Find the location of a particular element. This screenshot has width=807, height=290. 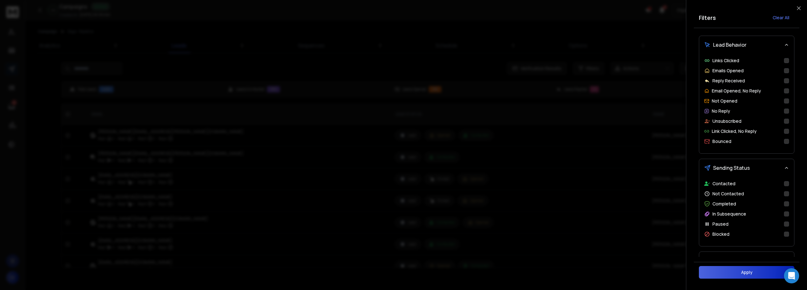

p: Email Opened, No Reply is located at coordinates (736, 91).